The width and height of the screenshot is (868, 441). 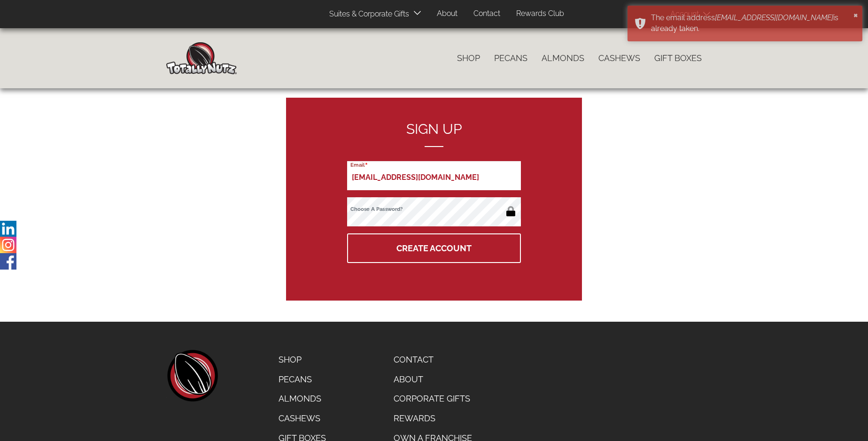 What do you see at coordinates (367, 14) in the screenshot?
I see `a: Suites & Corporate Gifts` at bounding box center [367, 14].